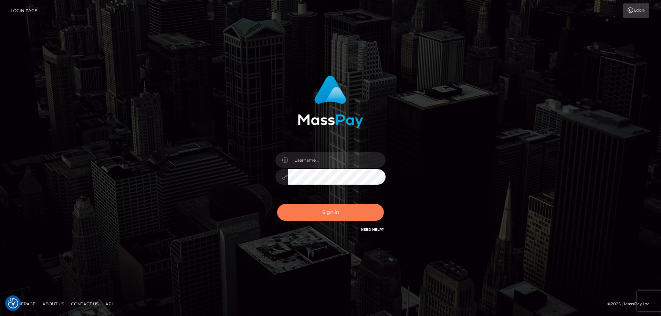  What do you see at coordinates (24, 11) in the screenshot?
I see `a: Login Page` at bounding box center [24, 11].